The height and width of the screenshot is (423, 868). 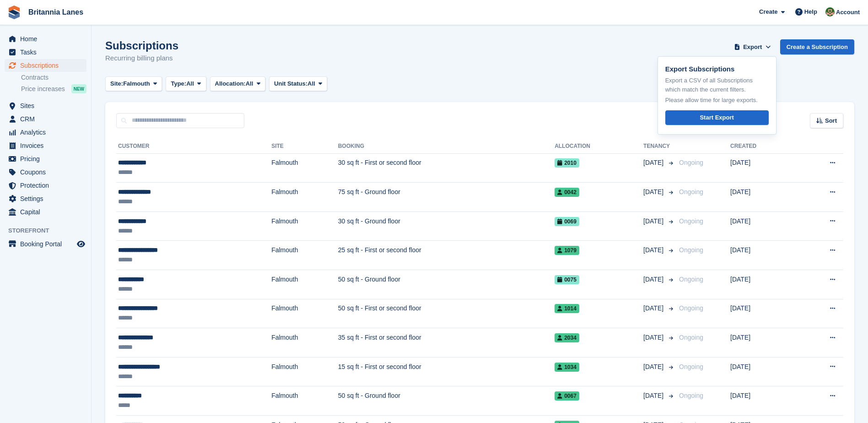 What do you see at coordinates (567, 251) in the screenshot?
I see `span: 1079` at bounding box center [567, 251].